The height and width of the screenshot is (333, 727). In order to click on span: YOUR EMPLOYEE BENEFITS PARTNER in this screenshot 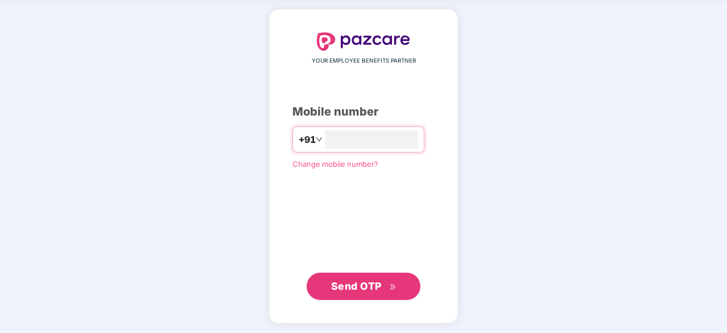, I will do `click(363, 61)`.